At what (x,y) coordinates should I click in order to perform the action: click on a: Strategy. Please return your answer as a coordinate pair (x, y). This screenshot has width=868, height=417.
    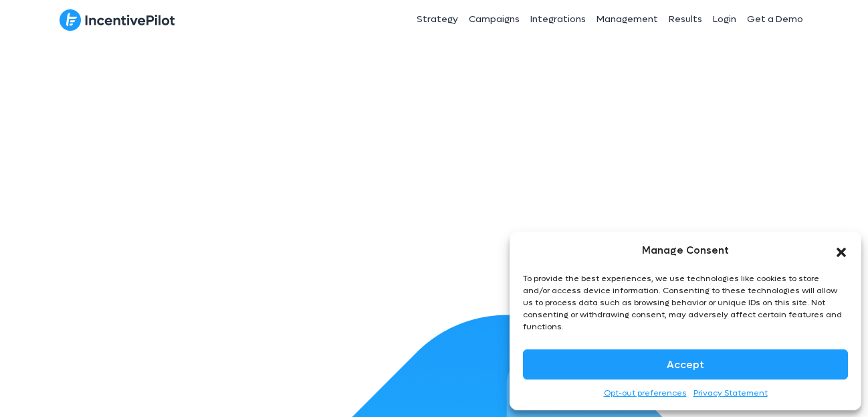
    Looking at the image, I should click on (437, 20).